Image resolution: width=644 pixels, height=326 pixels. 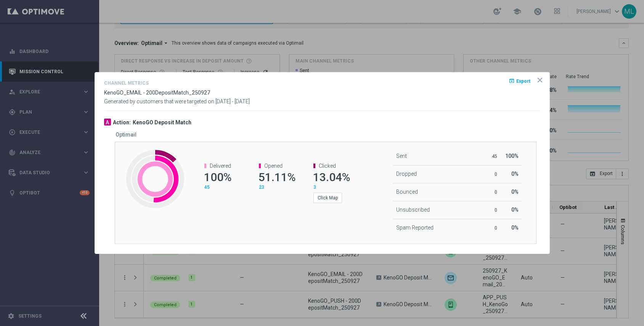 I want to click on span: Sent, so click(x=402, y=156).